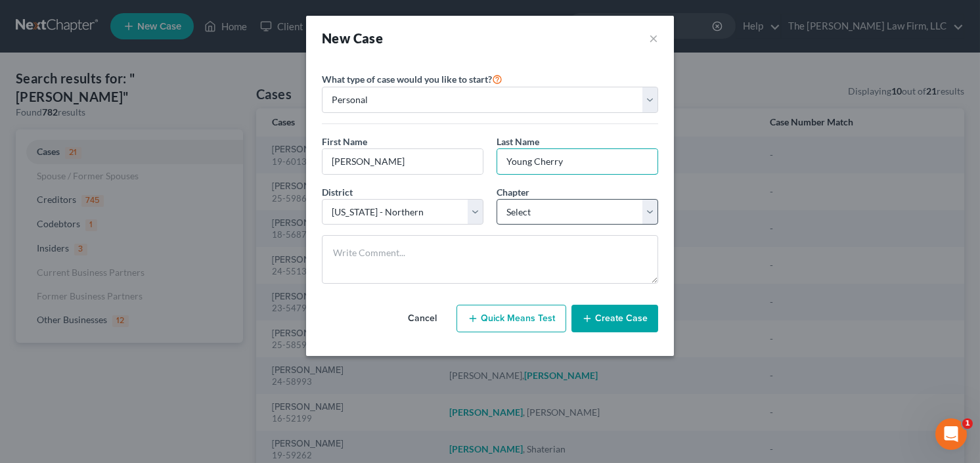 Image resolution: width=980 pixels, height=463 pixels. I want to click on button: Cancel, so click(423, 318).